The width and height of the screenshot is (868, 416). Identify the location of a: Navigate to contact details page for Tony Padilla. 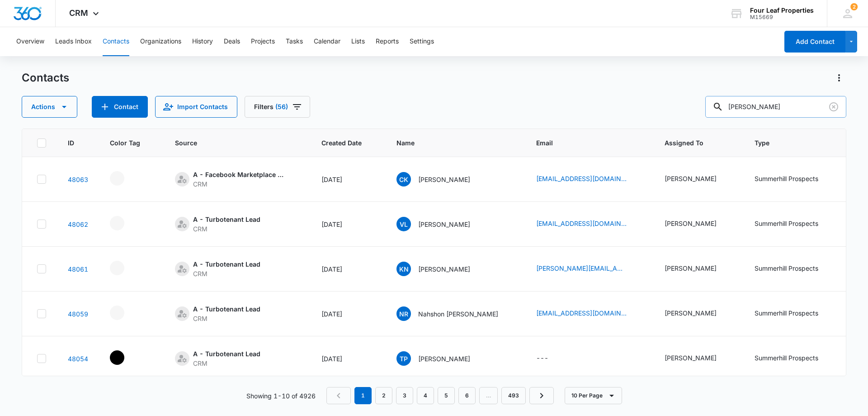
(78, 358).